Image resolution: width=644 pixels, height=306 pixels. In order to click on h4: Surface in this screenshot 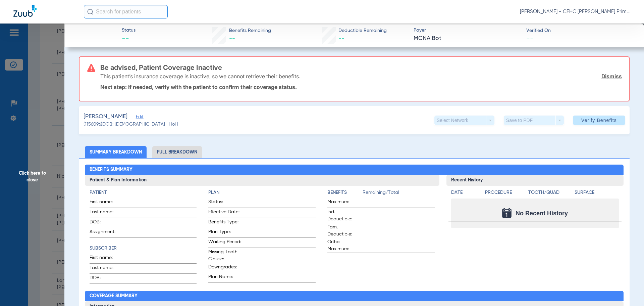, I will do `click(597, 192)`.